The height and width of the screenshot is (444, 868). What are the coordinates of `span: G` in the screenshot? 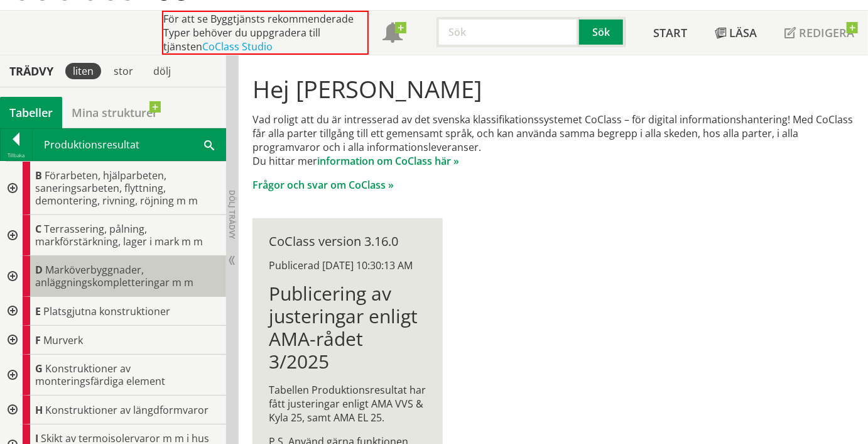 It's located at (39, 368).